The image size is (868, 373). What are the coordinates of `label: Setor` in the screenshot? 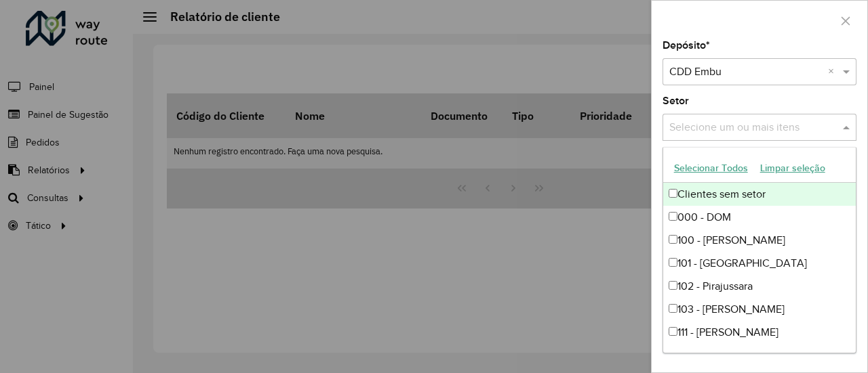 It's located at (676, 101).